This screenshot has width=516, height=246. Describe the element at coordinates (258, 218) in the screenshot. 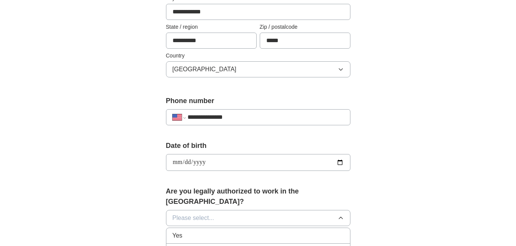

I see `button: Please select...` at that location.